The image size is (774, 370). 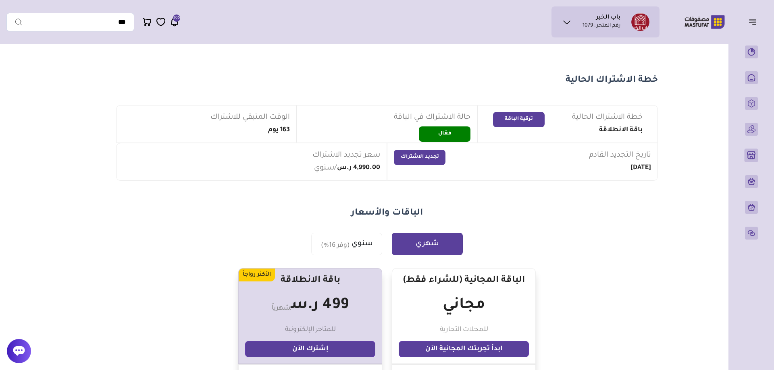 What do you see at coordinates (346, 156) in the screenshot?
I see `span: سعر تجديد الاشتراك` at bounding box center [346, 156].